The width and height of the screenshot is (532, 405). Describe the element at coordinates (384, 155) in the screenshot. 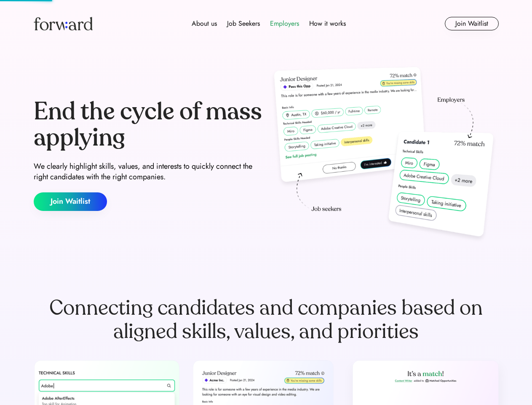

I see `img: hero-image.png` at that location.